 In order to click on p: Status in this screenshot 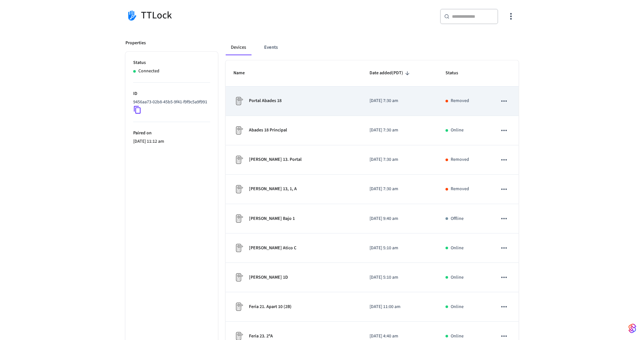, I will do `click(171, 63)`.